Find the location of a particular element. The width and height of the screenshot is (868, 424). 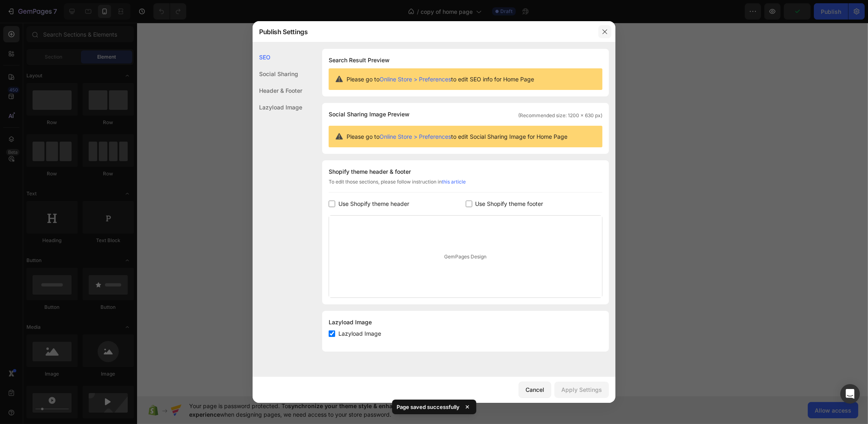

div: Cancel is located at coordinates (535, 390).